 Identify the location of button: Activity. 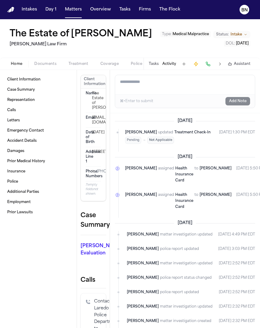
(169, 64).